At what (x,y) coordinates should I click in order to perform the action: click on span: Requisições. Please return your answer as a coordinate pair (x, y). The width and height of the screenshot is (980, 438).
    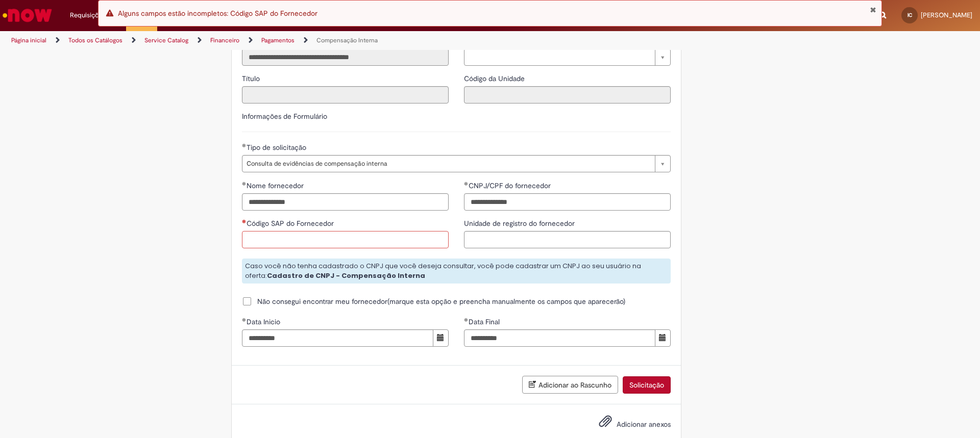
    Looking at the image, I should click on (88, 15).